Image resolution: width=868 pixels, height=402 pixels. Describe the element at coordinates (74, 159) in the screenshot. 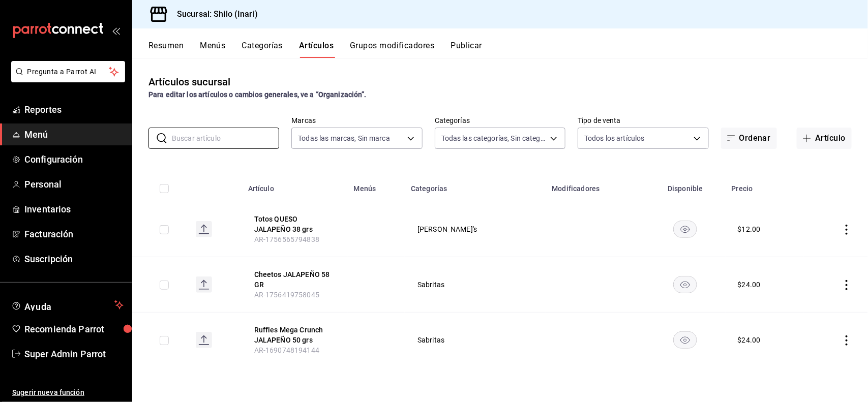

I see `span: Configuración` at that location.